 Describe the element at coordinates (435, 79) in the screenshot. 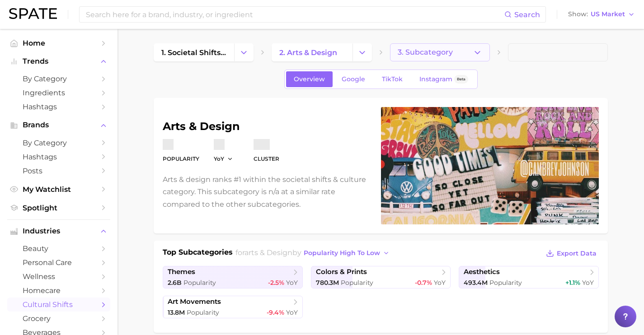

I see `span: Instagram` at that location.